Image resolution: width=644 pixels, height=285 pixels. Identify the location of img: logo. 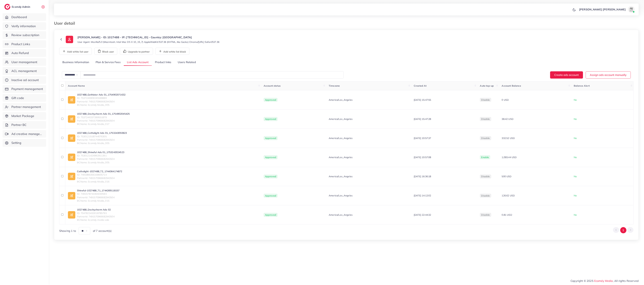
(7, 7).